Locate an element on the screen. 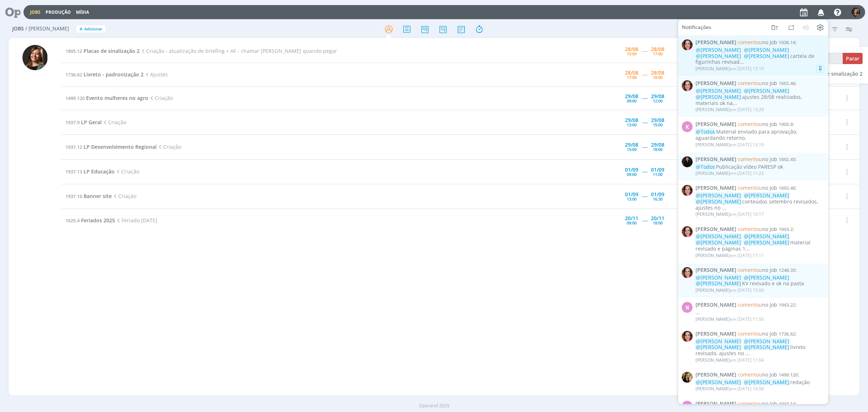  div: conteúdos setembro revisados, ajustes no ... is located at coordinates (760, 202).